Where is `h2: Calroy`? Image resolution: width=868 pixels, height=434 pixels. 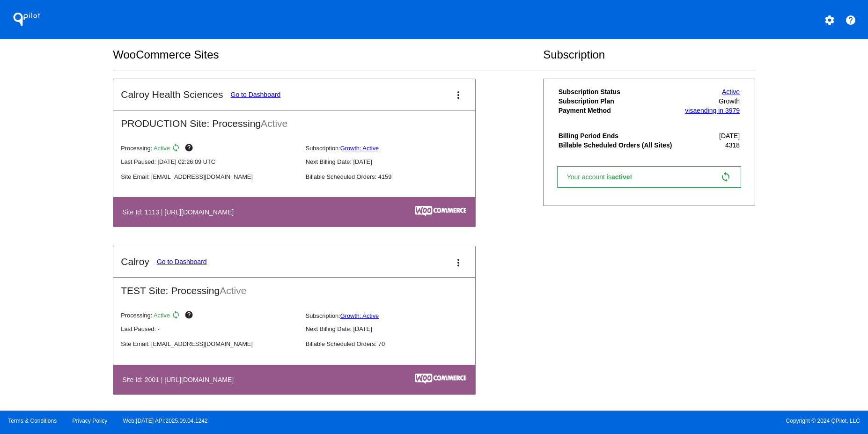 h2: Calroy is located at coordinates (135, 262).